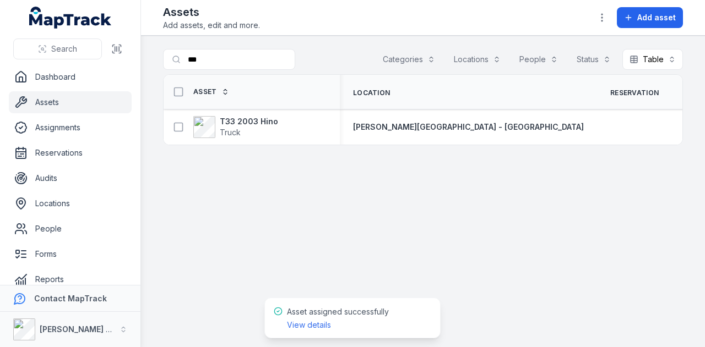 This screenshot has height=347, width=705. Describe the element at coordinates (337, 318) in the screenshot. I see `span: Asset assigned successfully` at that location.